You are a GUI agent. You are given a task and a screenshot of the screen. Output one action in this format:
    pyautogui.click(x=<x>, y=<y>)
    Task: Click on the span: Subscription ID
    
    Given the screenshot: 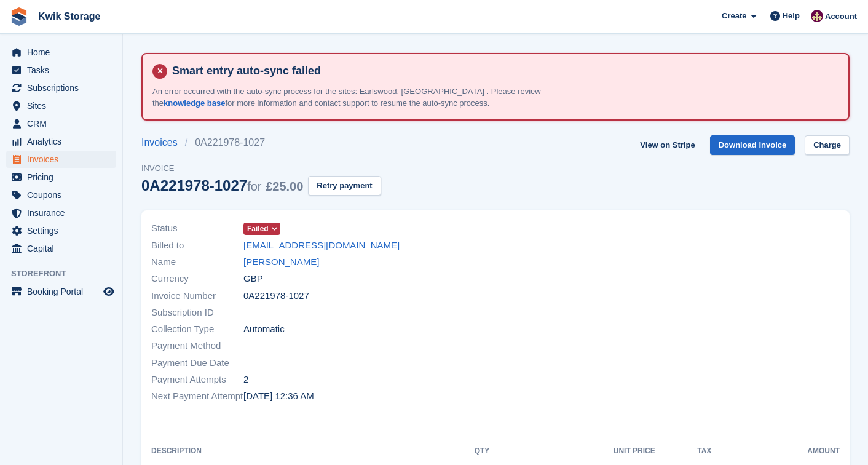 What is the action you would take?
    pyautogui.click(x=197, y=312)
    